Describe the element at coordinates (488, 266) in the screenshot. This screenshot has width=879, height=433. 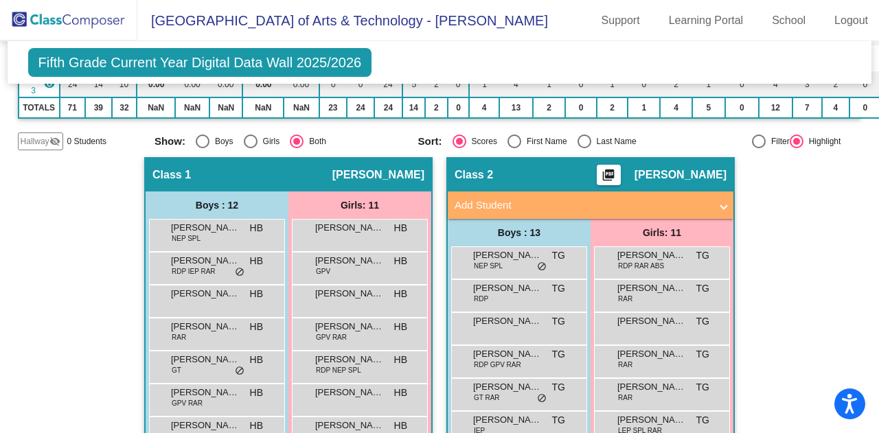
I see `span: NEP SPL` at that location.